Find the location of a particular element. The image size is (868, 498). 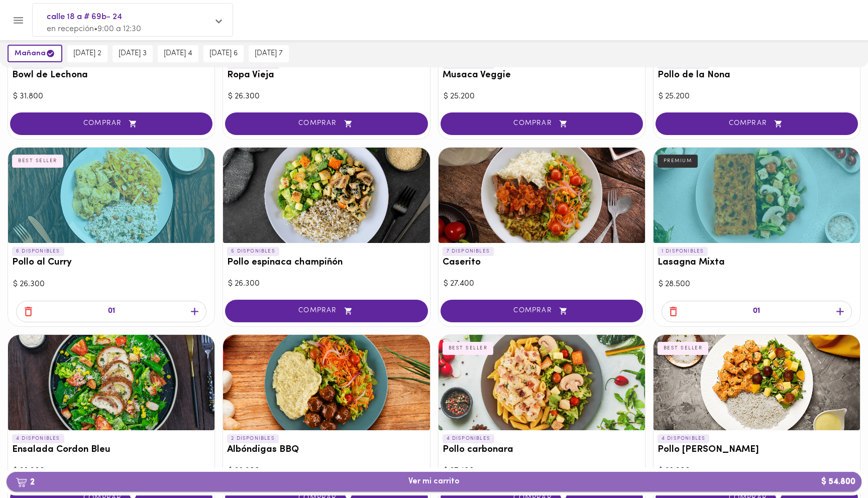

div: Caserito is located at coordinates (541, 195).